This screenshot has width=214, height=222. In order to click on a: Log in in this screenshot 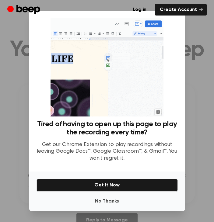, I will do `click(139, 10)`.